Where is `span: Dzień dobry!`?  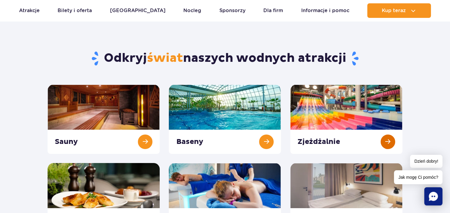
span: Dzień dobry! is located at coordinates (426, 161).